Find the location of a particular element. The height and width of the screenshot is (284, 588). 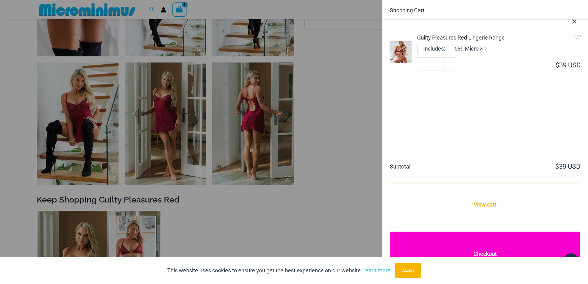

strong: Subtotal: is located at coordinates (437, 166).